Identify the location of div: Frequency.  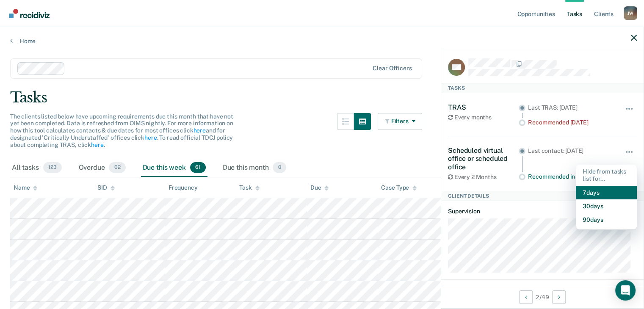
(183, 187).